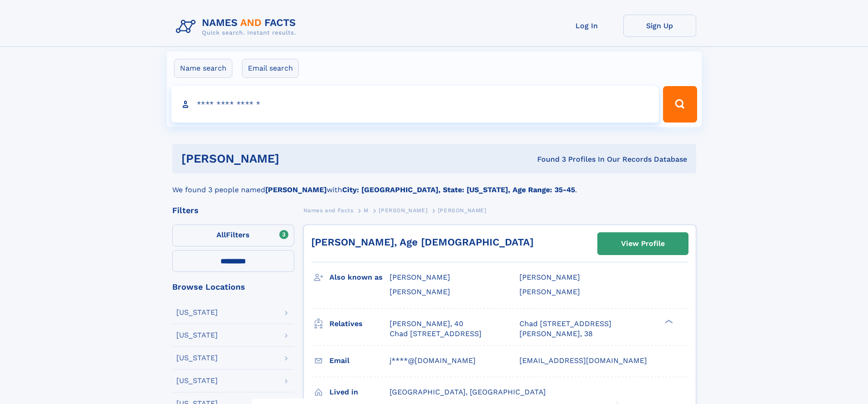  Describe the element at coordinates (203, 68) in the screenshot. I see `label: Name search` at that location.